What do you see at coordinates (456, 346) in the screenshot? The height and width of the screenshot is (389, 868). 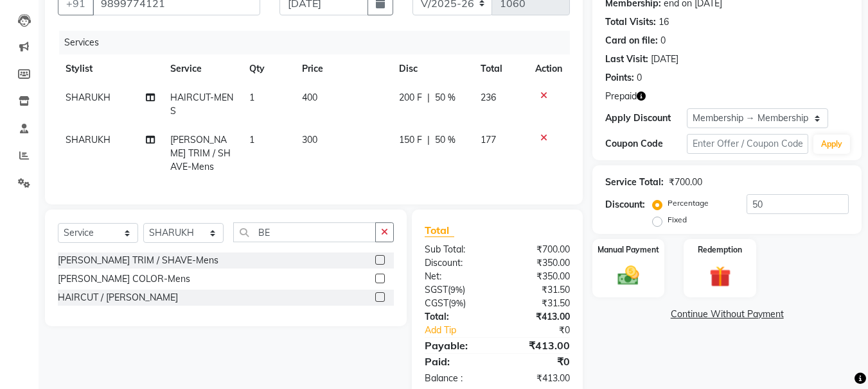 I see `div: Payable:` at bounding box center [456, 346].